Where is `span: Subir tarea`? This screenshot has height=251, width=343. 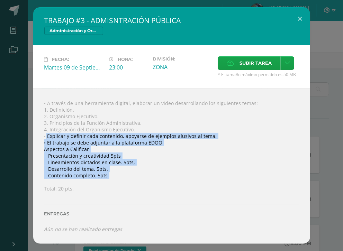 span: Subir tarea is located at coordinates (255, 63).